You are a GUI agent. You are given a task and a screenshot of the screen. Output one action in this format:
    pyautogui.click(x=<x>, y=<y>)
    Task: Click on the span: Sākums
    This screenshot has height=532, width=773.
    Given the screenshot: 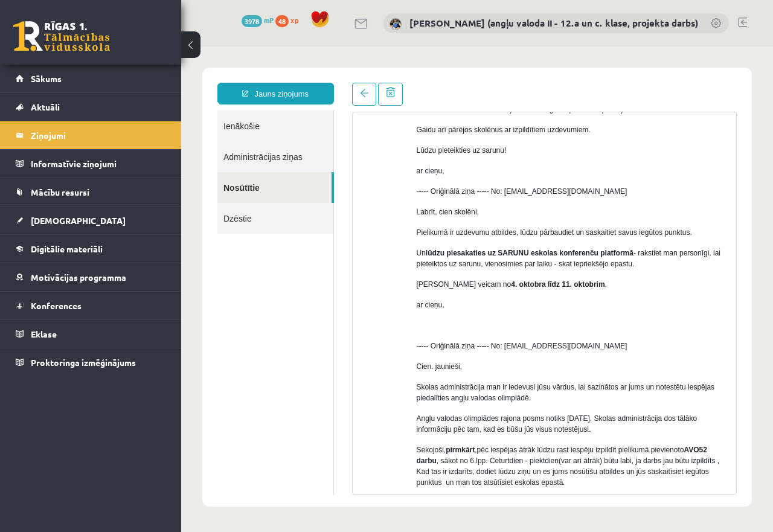 What is the action you would take?
    pyautogui.click(x=46, y=79)
    